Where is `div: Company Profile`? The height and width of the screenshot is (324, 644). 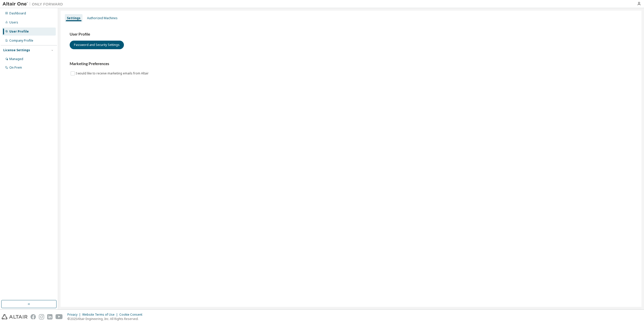
div: Company Profile is located at coordinates (21, 40).